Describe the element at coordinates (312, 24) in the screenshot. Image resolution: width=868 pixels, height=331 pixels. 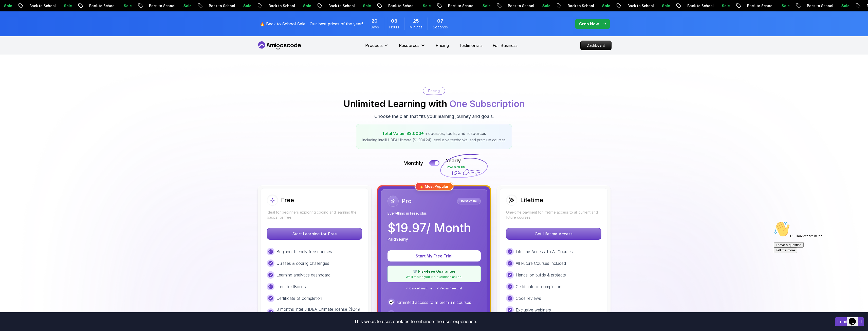
I see `p: 🔥 Back to School Sale - Our best prices of the year!` at that location.